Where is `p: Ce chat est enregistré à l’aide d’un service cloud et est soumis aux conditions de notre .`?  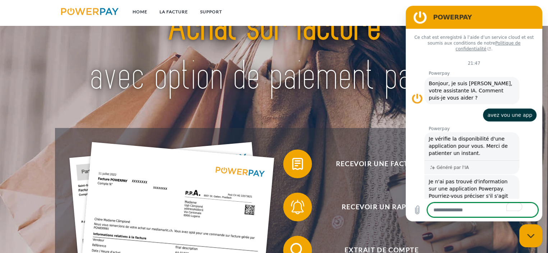 p: Ce chat est enregistré à l’aide d’un service cloud et est soumis aux conditions de notre . is located at coordinates (68, 37).